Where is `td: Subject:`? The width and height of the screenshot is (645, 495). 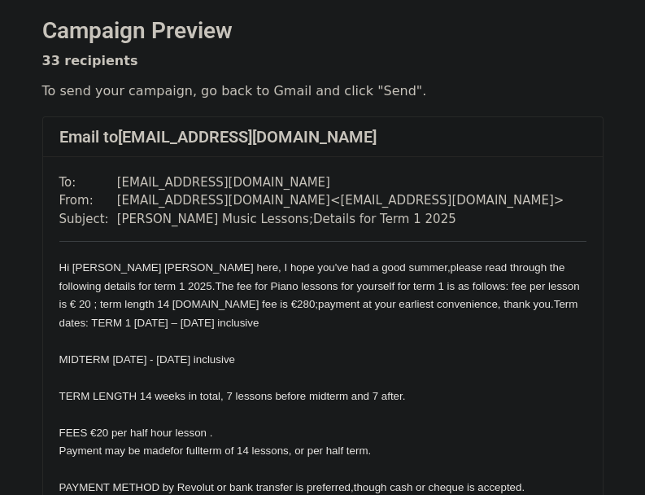 td: Subject: is located at coordinates (88, 219).